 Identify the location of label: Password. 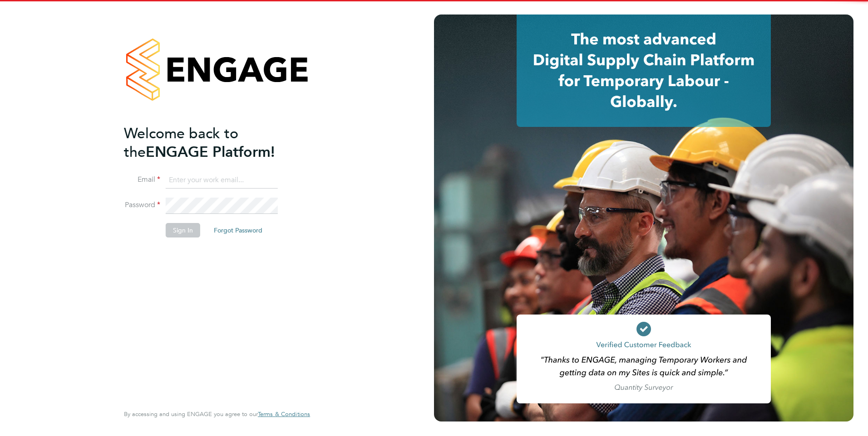
(142, 205).